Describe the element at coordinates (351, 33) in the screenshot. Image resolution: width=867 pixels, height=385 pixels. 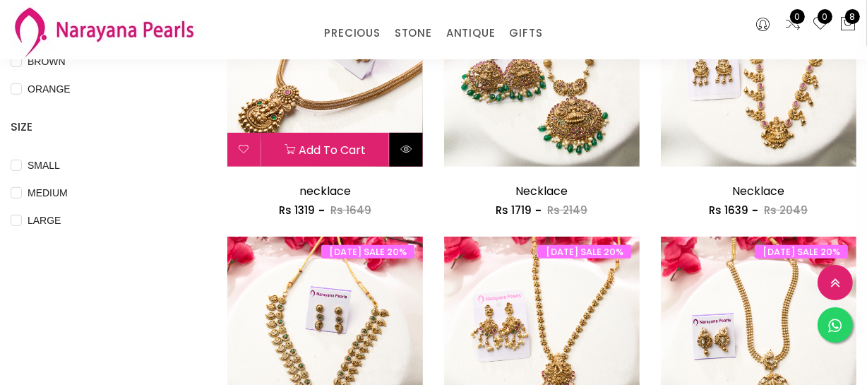
I see `a: PRECIOUS` at that location.